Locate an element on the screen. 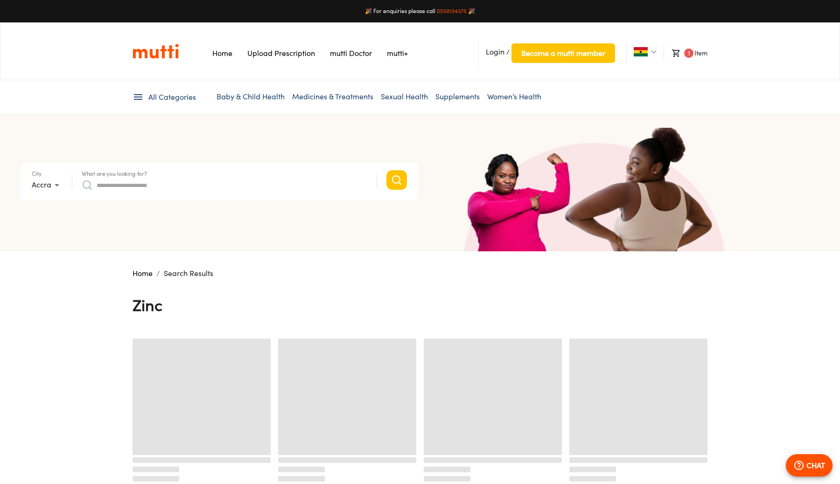 The height and width of the screenshot is (484, 840). li: Item is located at coordinates (685, 53).